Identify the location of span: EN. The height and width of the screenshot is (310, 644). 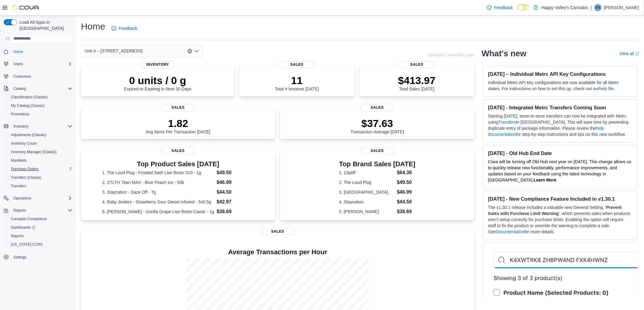
(598, 8).